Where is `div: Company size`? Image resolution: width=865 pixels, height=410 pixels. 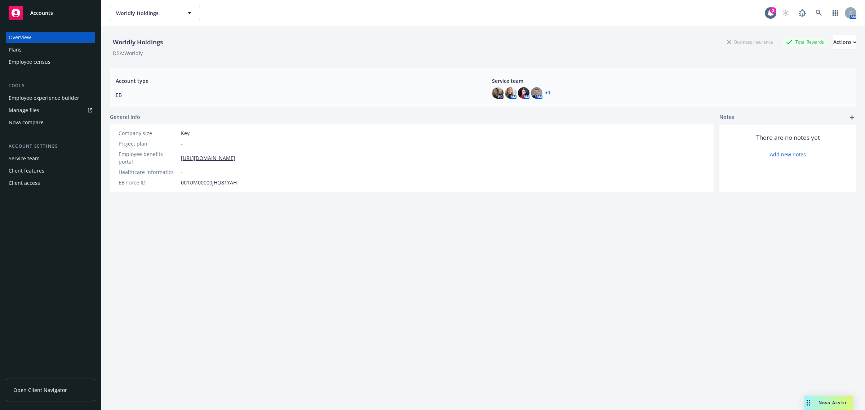
div: Company size is located at coordinates (148, 133).